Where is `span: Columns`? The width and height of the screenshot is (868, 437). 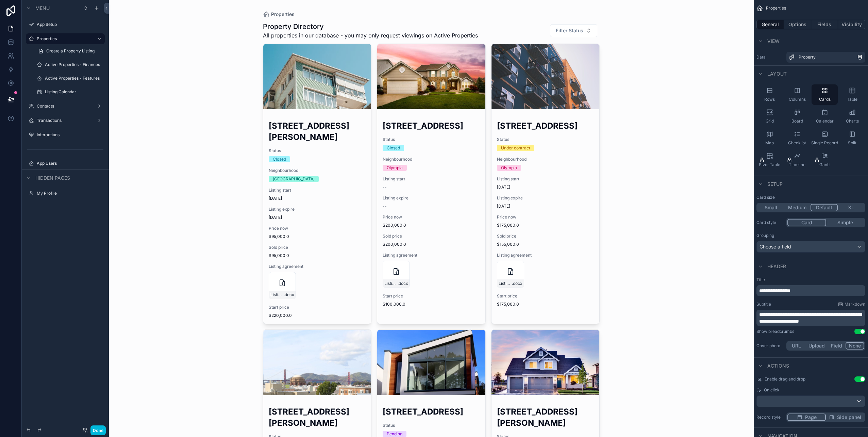 span: Columns is located at coordinates (797, 99).